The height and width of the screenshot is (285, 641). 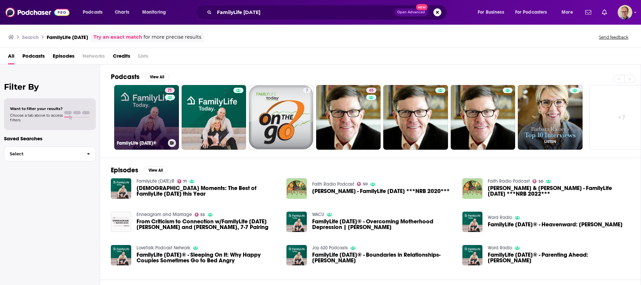 I want to click on img: Jesus Moments: The Best of FamilyLife Today this Year, so click(x=121, y=189).